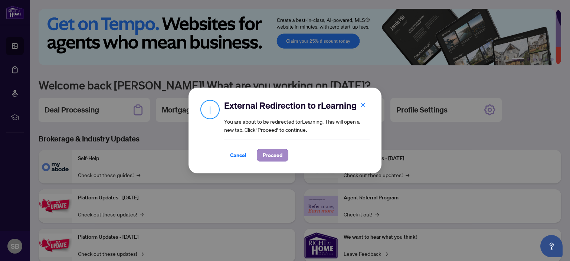 This screenshot has height=261, width=570. I want to click on button: Cancel, so click(238, 155).